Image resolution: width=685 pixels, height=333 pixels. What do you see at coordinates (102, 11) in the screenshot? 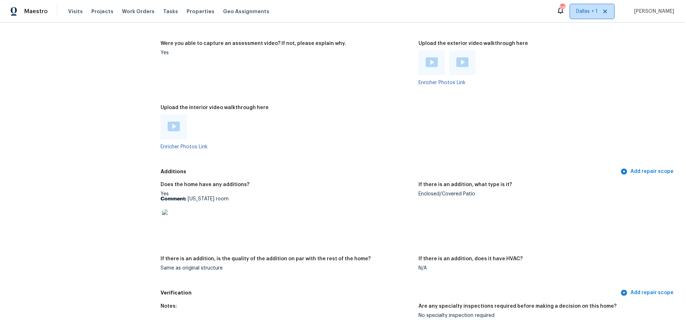
I see `span: Projects` at bounding box center [102, 11].